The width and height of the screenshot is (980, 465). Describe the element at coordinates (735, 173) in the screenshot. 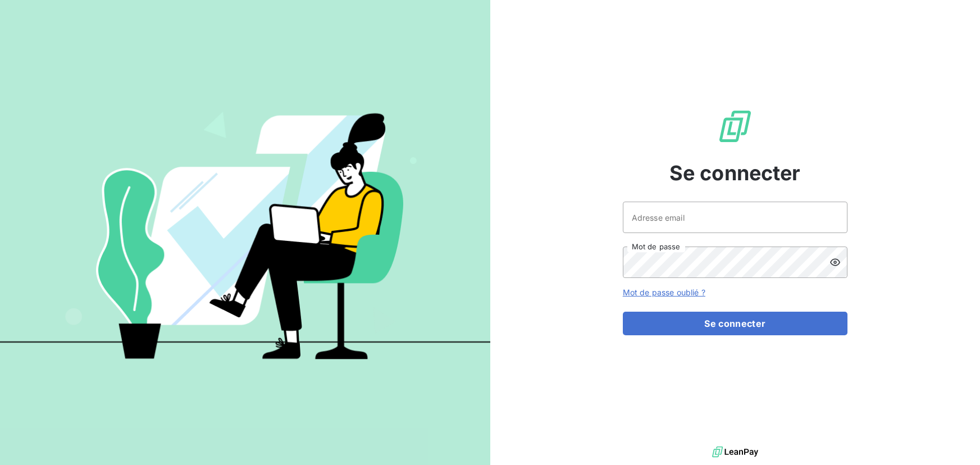

I see `span: Se connecter` at that location.